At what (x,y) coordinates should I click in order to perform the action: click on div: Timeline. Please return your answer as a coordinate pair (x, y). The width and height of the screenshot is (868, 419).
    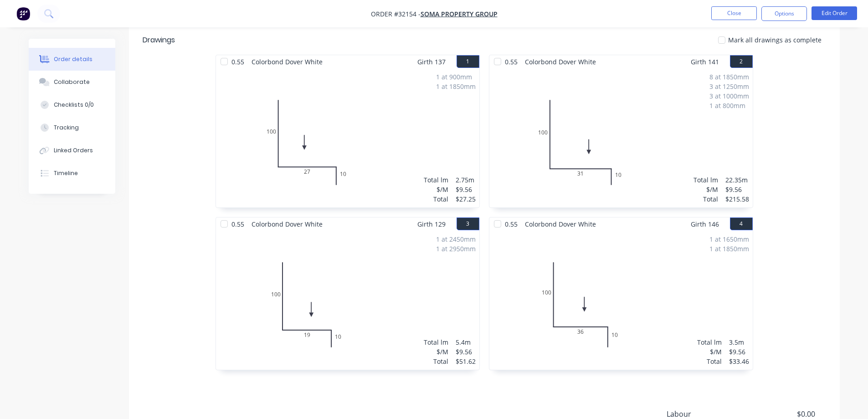
    Looking at the image, I should click on (65, 173).